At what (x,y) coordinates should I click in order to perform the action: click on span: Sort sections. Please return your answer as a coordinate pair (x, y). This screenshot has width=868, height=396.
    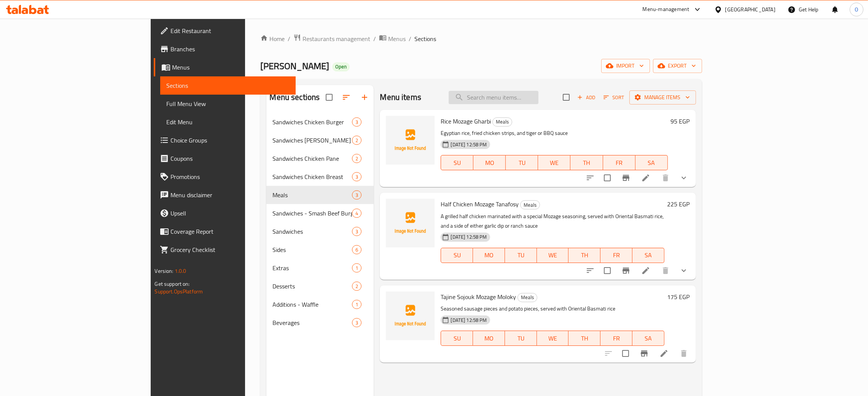
    Looking at the image, I should click on (346, 98).